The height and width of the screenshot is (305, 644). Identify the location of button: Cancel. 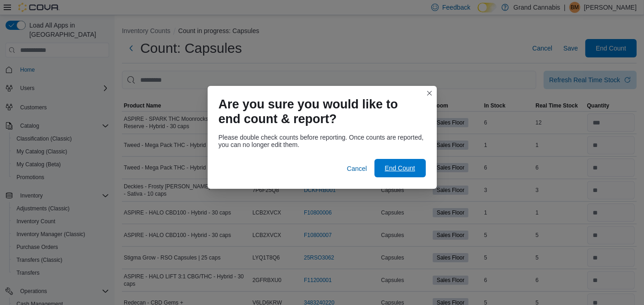
(357, 169).